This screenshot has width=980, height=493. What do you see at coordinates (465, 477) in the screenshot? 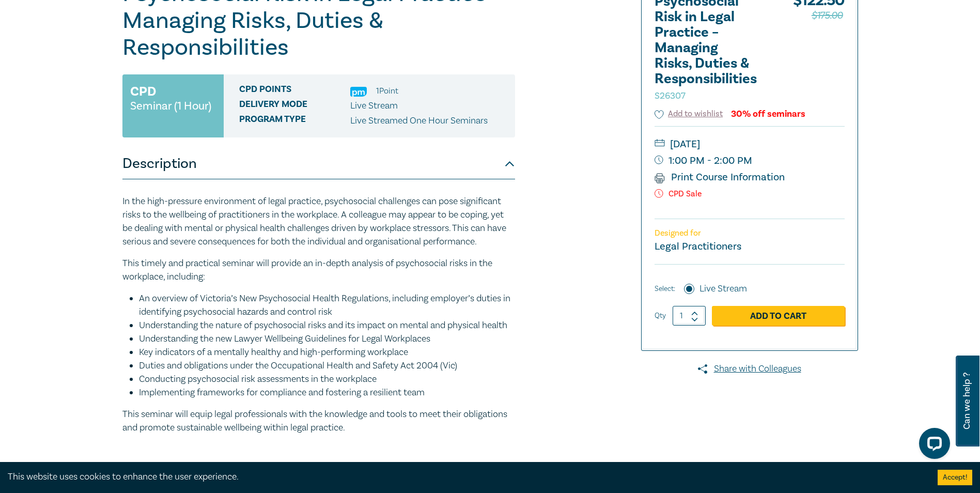
I see `div: This website uses cookies to enhance the user experience.` at bounding box center [465, 477].